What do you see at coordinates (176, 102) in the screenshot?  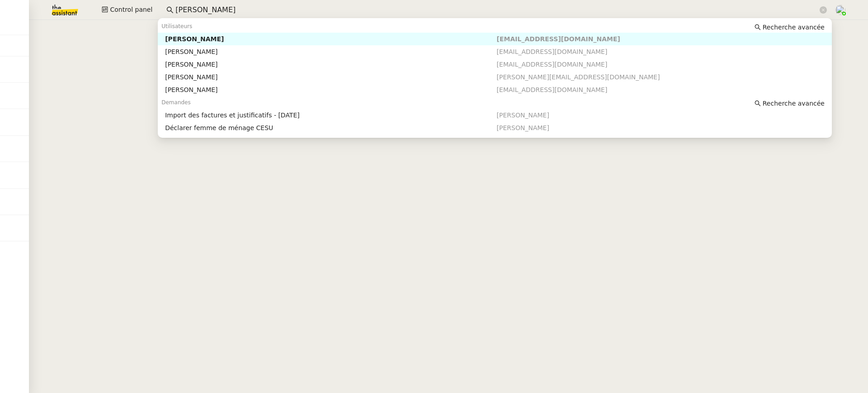 I see `span: Demandes` at bounding box center [176, 102].